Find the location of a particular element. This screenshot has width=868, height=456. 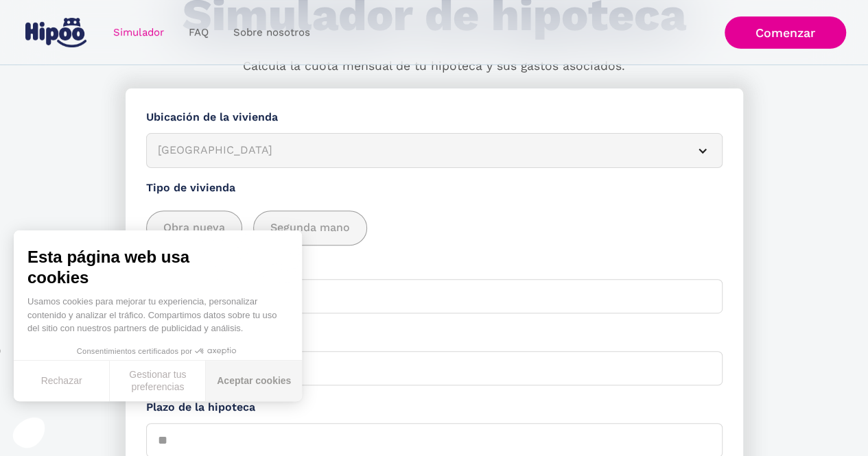

span: Obra nueva is located at coordinates (195, 228).